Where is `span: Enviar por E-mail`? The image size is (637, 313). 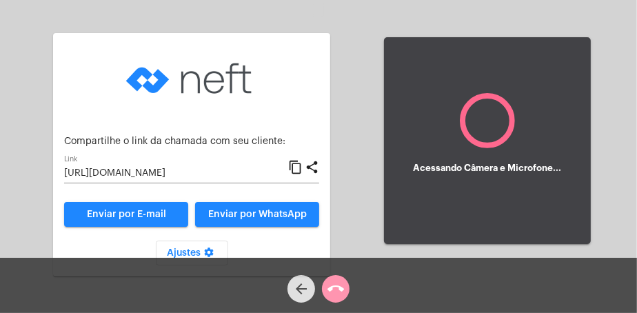
span: Enviar por E-mail is located at coordinates (126, 214).